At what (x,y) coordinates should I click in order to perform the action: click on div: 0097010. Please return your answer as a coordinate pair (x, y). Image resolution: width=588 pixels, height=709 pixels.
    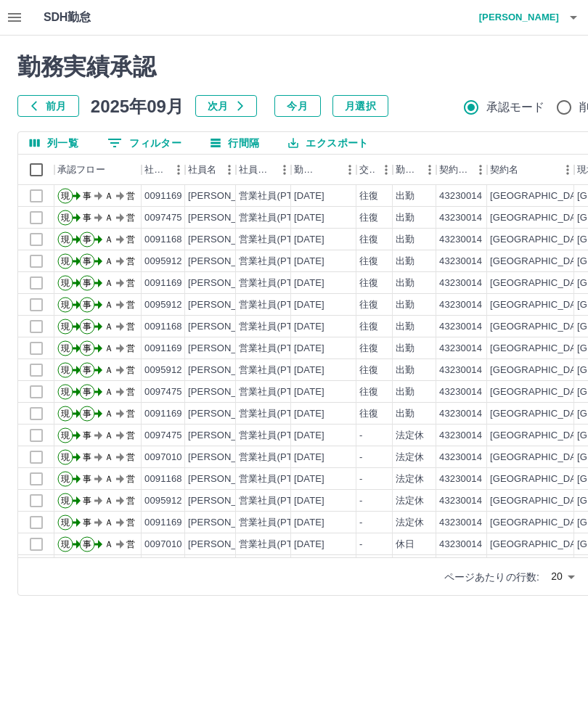
    Looking at the image, I should click on (163, 457).